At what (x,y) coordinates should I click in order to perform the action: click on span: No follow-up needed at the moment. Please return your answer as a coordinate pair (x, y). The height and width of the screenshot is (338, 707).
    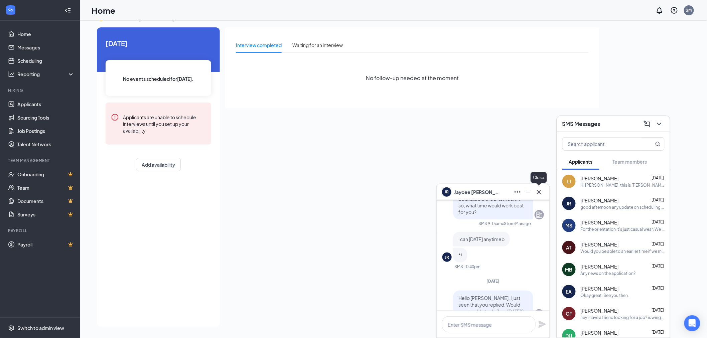
    Looking at the image, I should click on (412, 78).